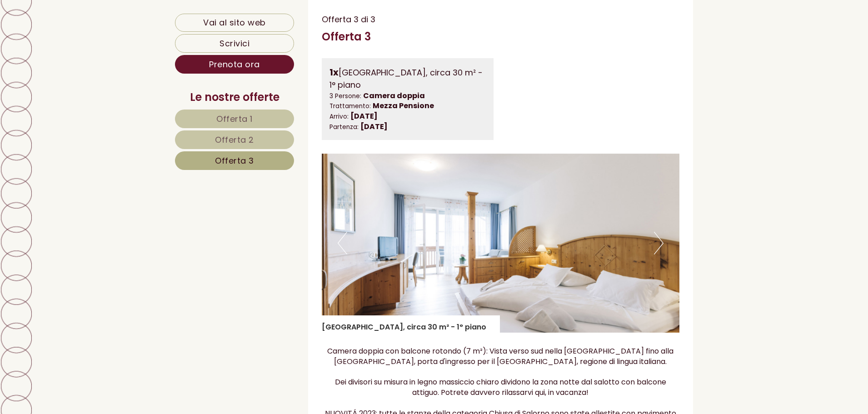 Image resolution: width=868 pixels, height=414 pixels. What do you see at coordinates (350, 106) in the screenshot?
I see `small: Trattamento:` at bounding box center [350, 106].